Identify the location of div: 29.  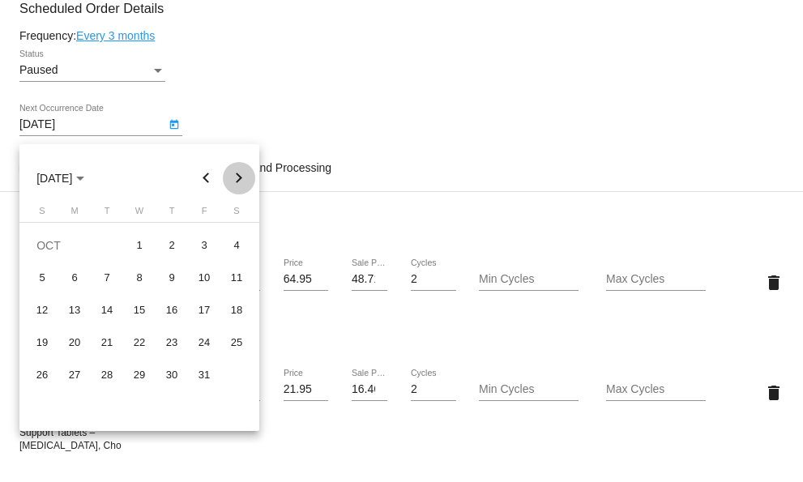
(139, 375).